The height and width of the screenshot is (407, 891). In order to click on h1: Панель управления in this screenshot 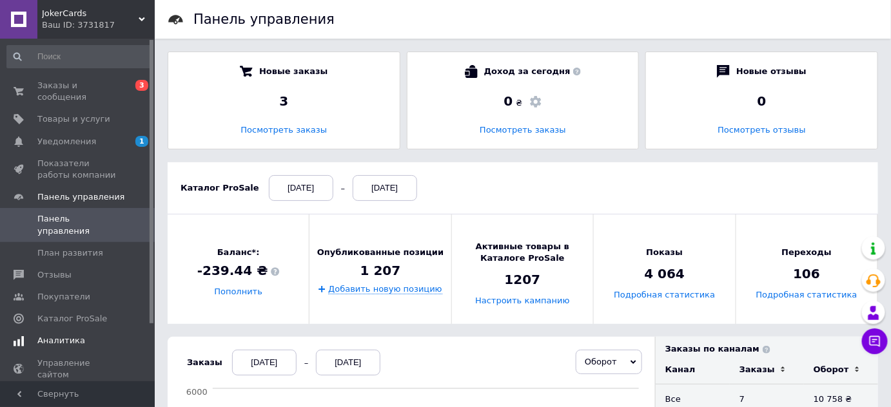, I will do `click(264, 19)`.